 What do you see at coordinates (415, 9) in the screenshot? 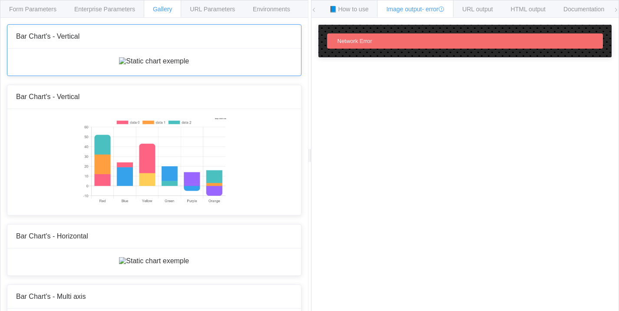
I see `span: Image output` at bounding box center [415, 9].